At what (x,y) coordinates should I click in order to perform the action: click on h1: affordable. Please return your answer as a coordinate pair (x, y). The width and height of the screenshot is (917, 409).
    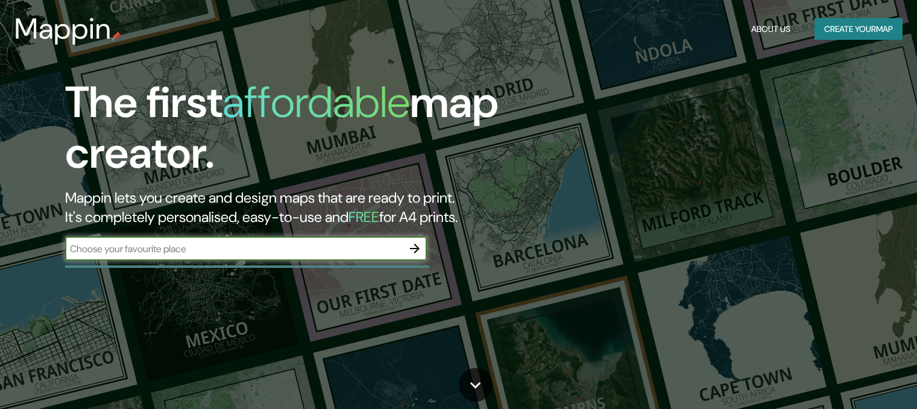
    Looking at the image, I should click on (316, 102).